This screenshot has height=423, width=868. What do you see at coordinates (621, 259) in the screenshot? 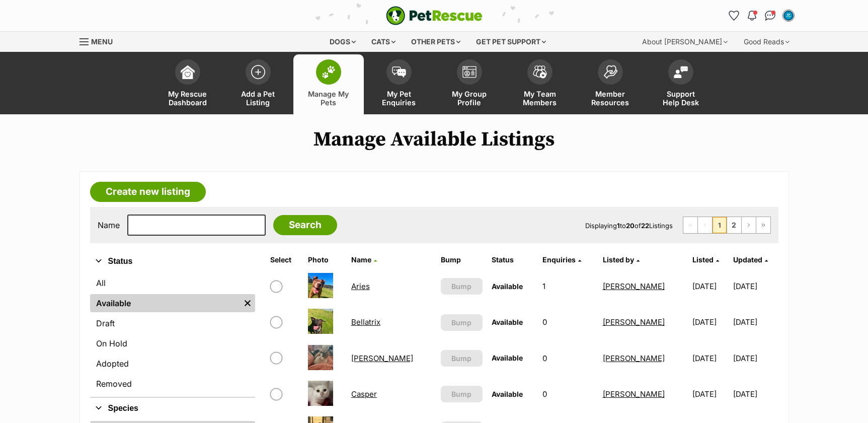
I see `a: Listed by` at bounding box center [621, 259].